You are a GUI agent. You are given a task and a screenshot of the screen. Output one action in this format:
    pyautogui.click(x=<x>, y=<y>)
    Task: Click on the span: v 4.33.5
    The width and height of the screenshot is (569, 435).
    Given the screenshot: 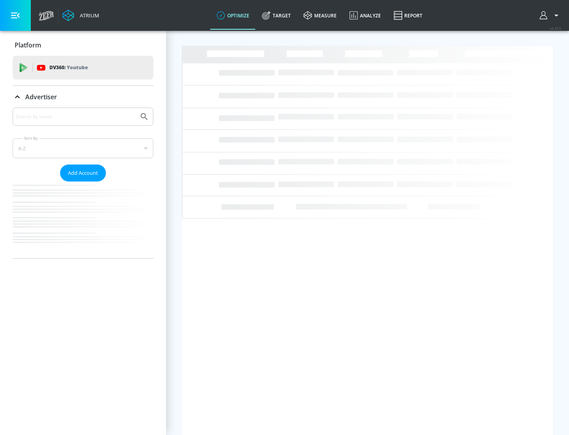 What is the action you would take?
    pyautogui.click(x=556, y=28)
    